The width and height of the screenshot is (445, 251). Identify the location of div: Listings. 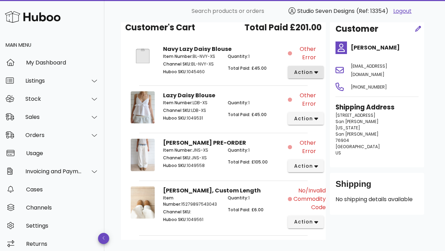
(54, 80).